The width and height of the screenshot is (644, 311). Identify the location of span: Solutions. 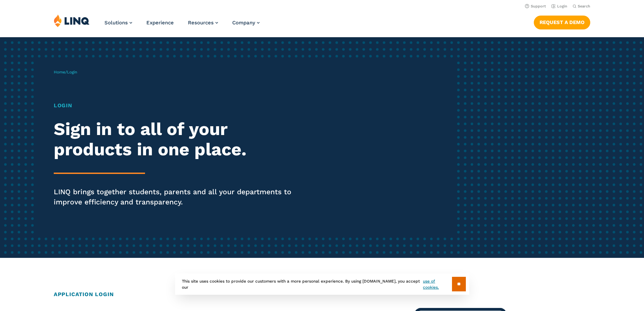
(116, 23).